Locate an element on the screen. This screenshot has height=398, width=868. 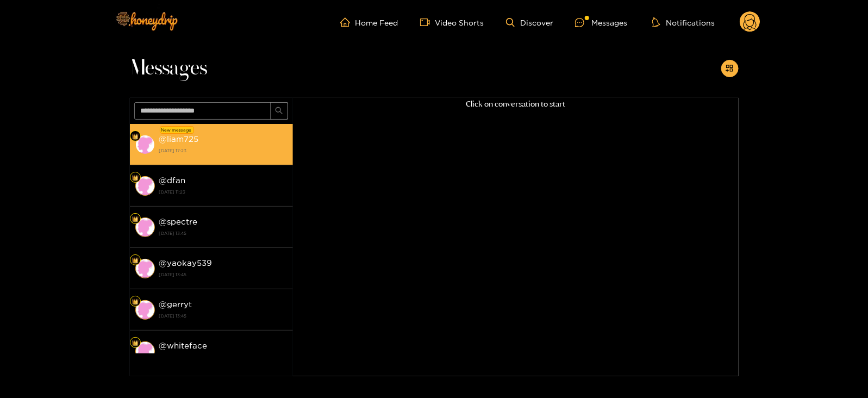
a: Video Shorts is located at coordinates (452, 22).